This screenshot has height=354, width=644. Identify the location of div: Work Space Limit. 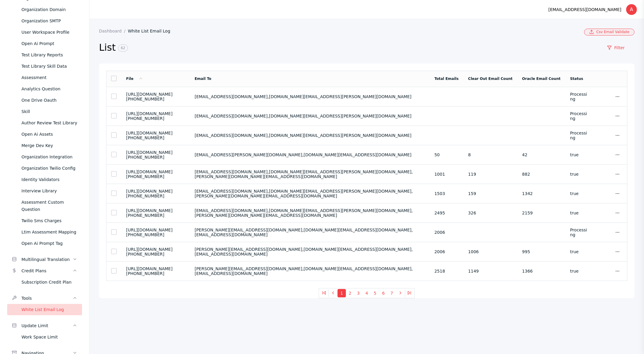
(49, 337).